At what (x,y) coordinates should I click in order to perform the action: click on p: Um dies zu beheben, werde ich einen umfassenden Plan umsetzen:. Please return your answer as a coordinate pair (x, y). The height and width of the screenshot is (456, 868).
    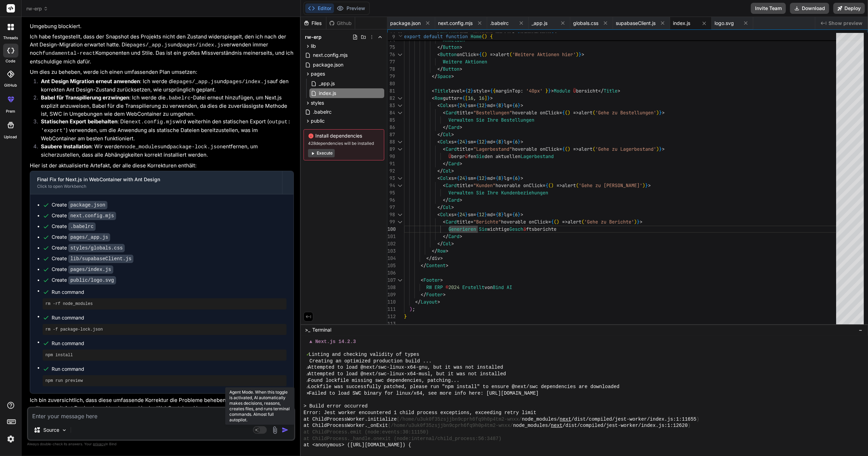
    Looking at the image, I should click on (162, 72).